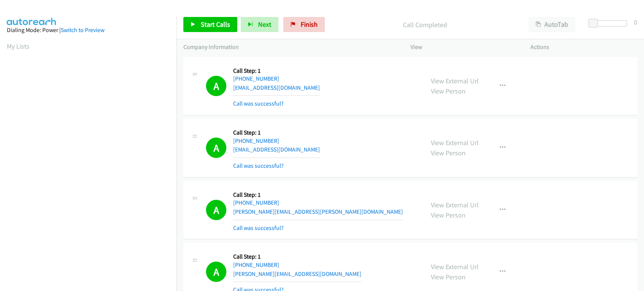  I want to click on button: Next, so click(260, 24).